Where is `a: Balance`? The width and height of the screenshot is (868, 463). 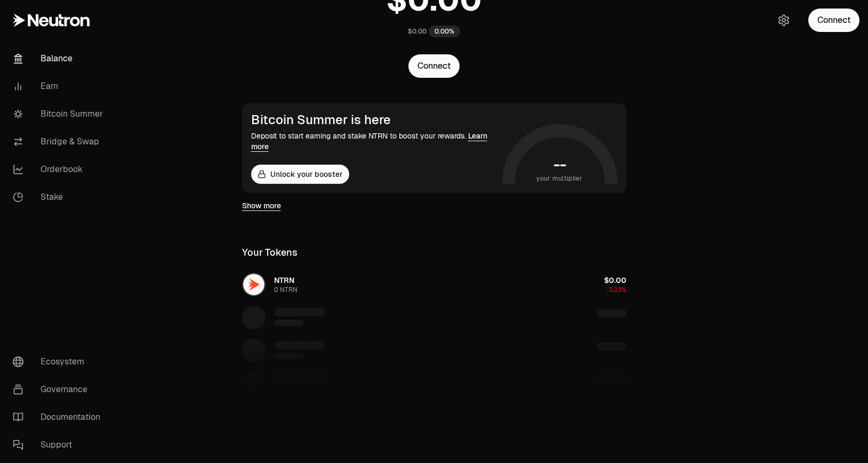
a: Balance is located at coordinates (60, 59).